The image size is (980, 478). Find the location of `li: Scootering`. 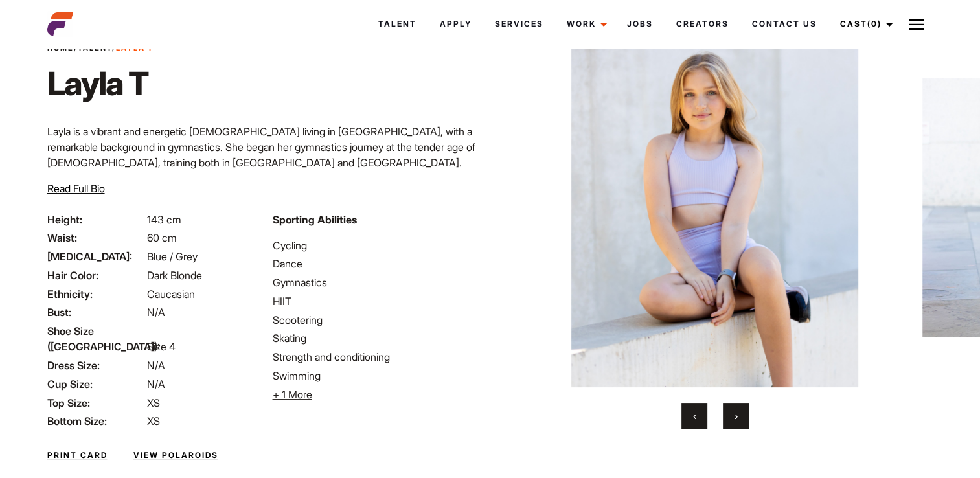

li: Scootering is located at coordinates (378, 320).